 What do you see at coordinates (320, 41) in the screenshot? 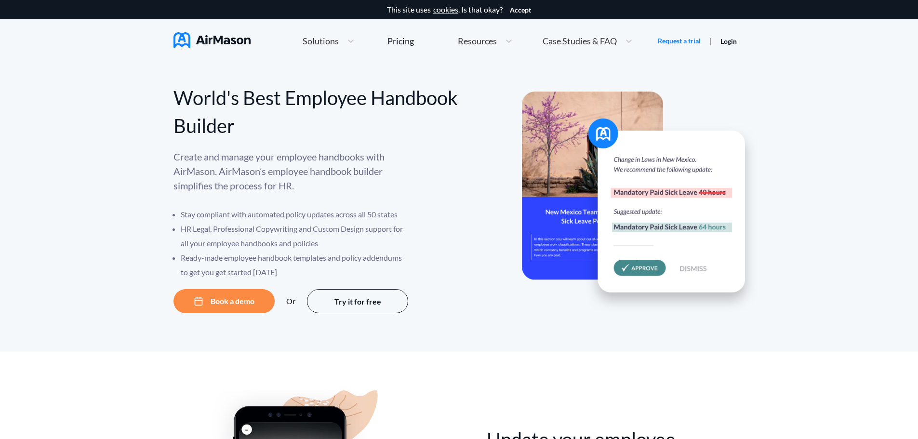
I see `span: Solutions` at bounding box center [320, 41].